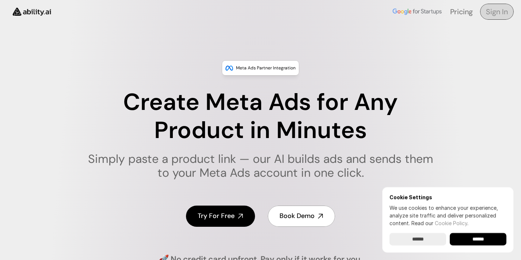  I want to click on h4: Book Demo, so click(297, 216).